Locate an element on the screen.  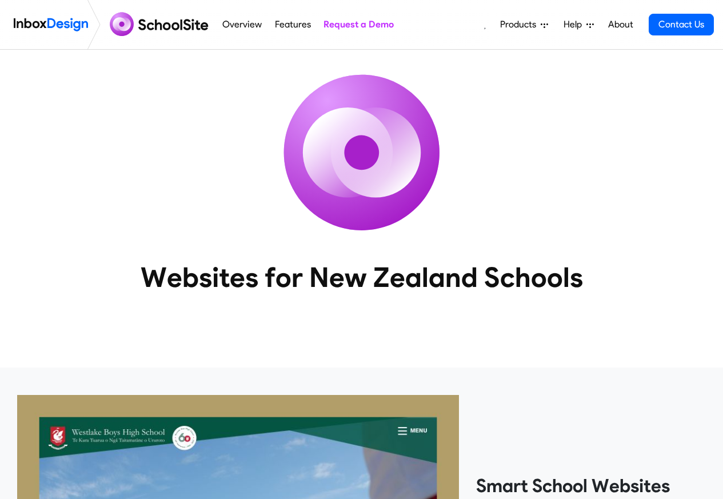
span: Products is located at coordinates (520, 25).